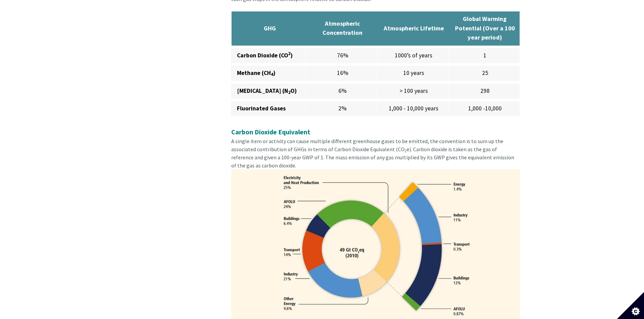 Image resolution: width=644 pixels, height=319 pixels. What do you see at coordinates (484, 56) in the screenshot?
I see `td: 1` at bounding box center [484, 56].